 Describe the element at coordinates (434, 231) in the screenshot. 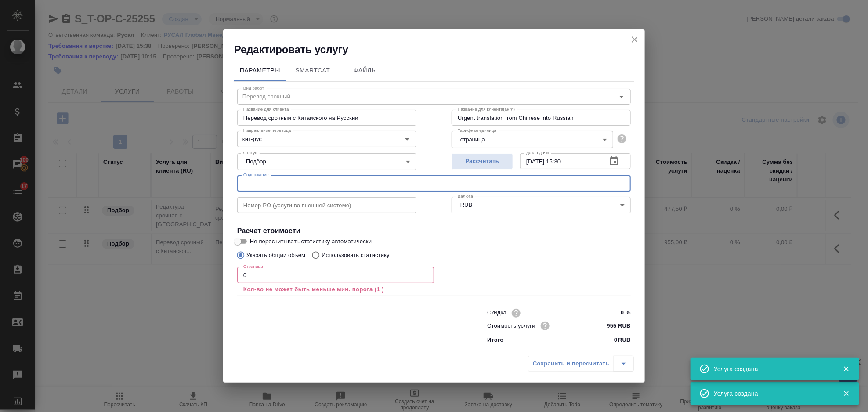

I see `h4: Расчет стоимости` at that location.